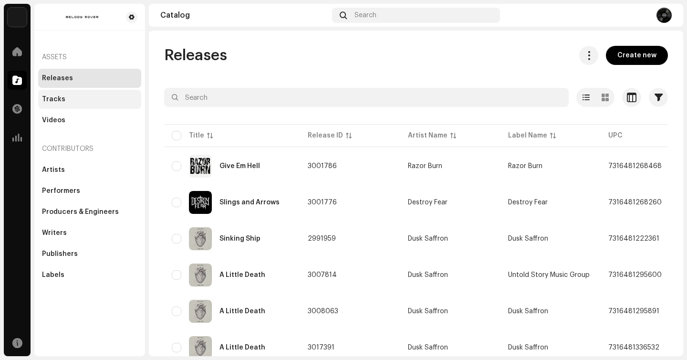  I want to click on span: 7316481268468, so click(635, 166).